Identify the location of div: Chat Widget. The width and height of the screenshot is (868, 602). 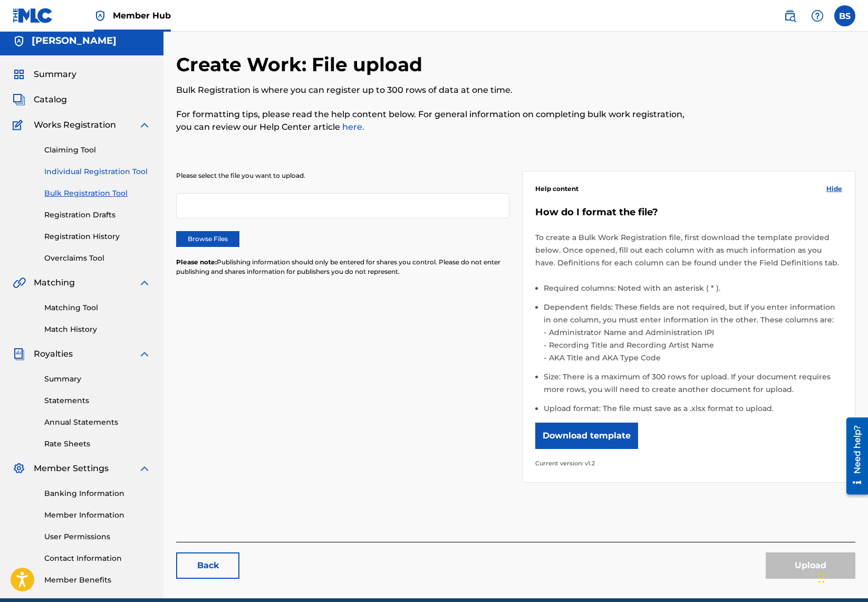
(842, 577).